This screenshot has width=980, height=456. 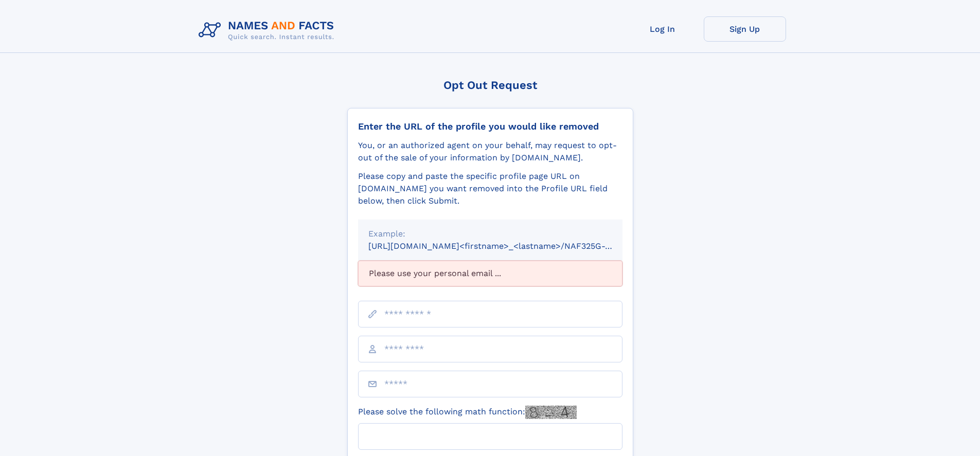 What do you see at coordinates (490, 126) in the screenshot?
I see `div: Enter the URL of the profile you would like removed` at bounding box center [490, 126].